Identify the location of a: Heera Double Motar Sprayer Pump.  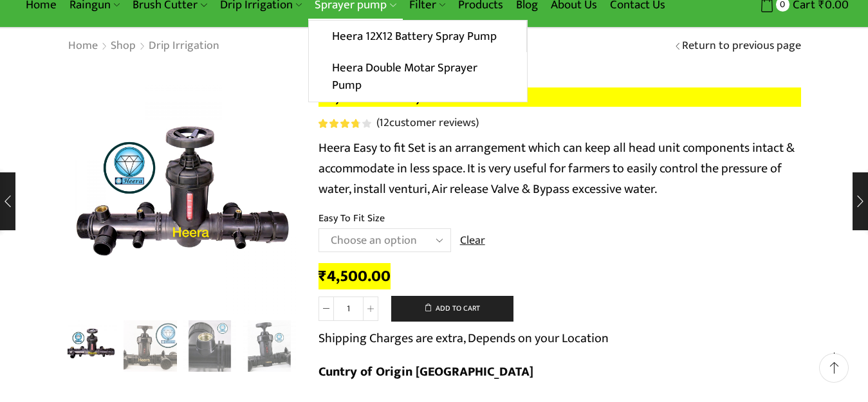
(418, 77).